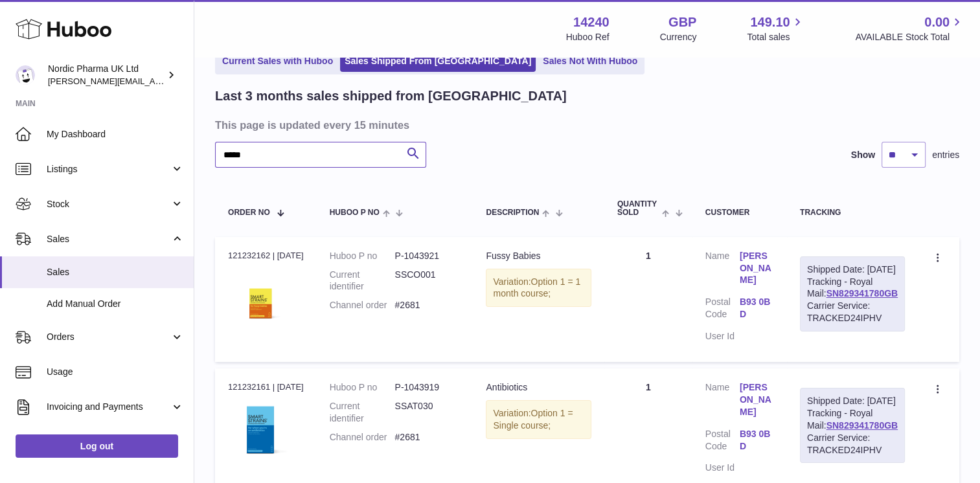 Image resolution: width=980 pixels, height=483 pixels. What do you see at coordinates (591, 22) in the screenshot?
I see `strong: 14240` at bounding box center [591, 22].